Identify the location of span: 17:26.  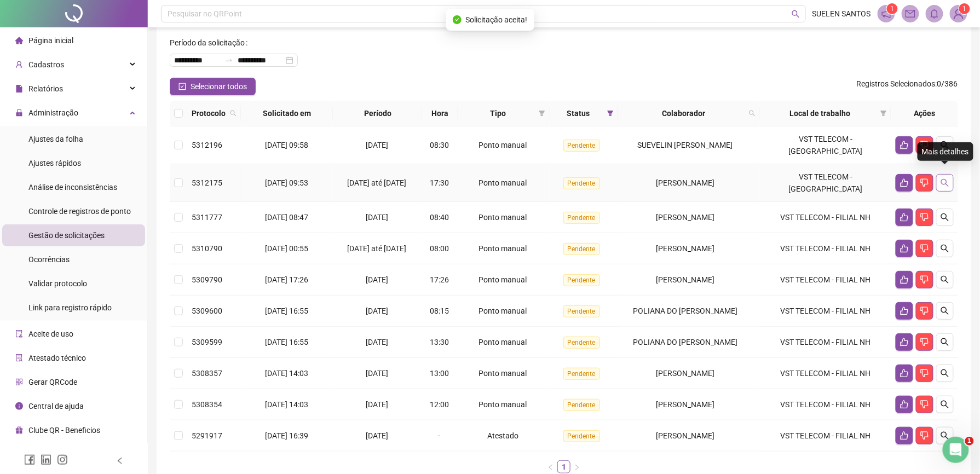
(440, 280).